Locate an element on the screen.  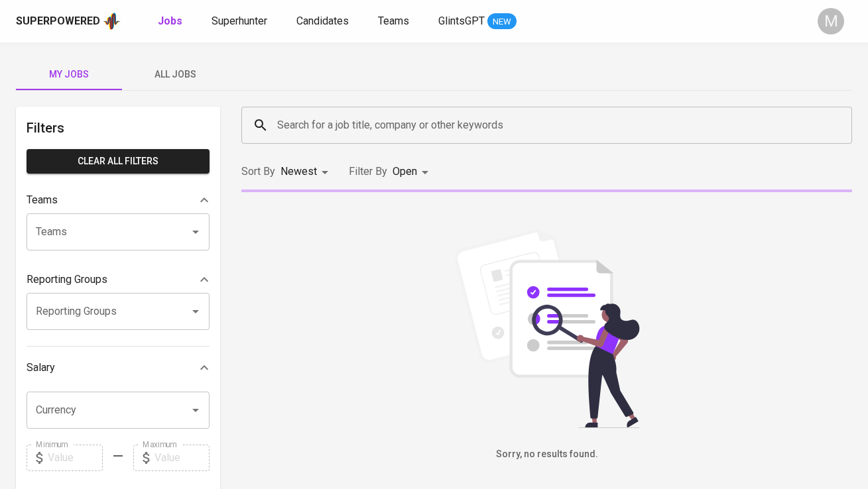
a: Teams is located at coordinates (395, 21).